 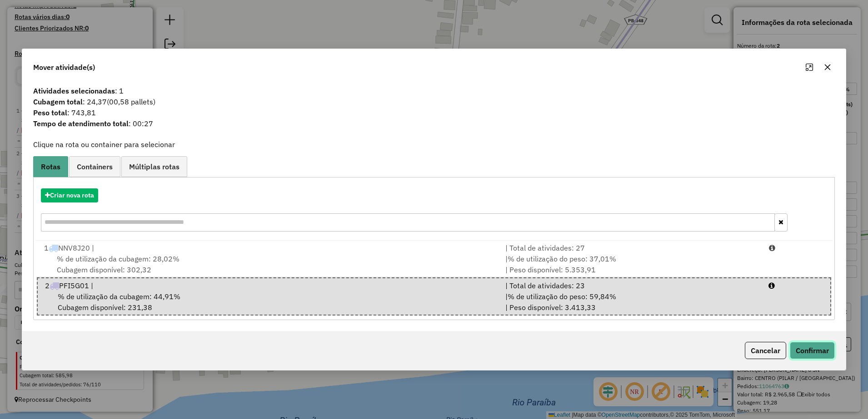 I want to click on span: % de utilização do peso: 37,01%, so click(x=562, y=259).